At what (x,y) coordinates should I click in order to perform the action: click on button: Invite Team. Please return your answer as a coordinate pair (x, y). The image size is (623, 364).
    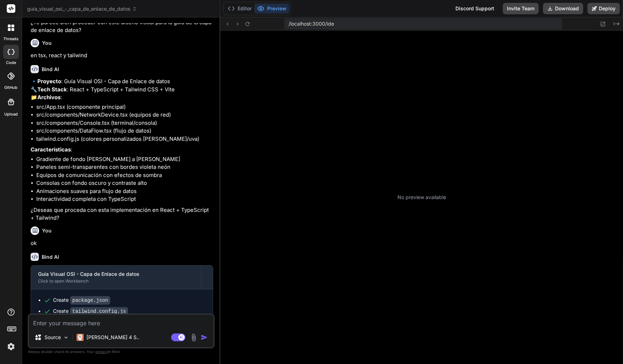
    Looking at the image, I should click on (520, 9).